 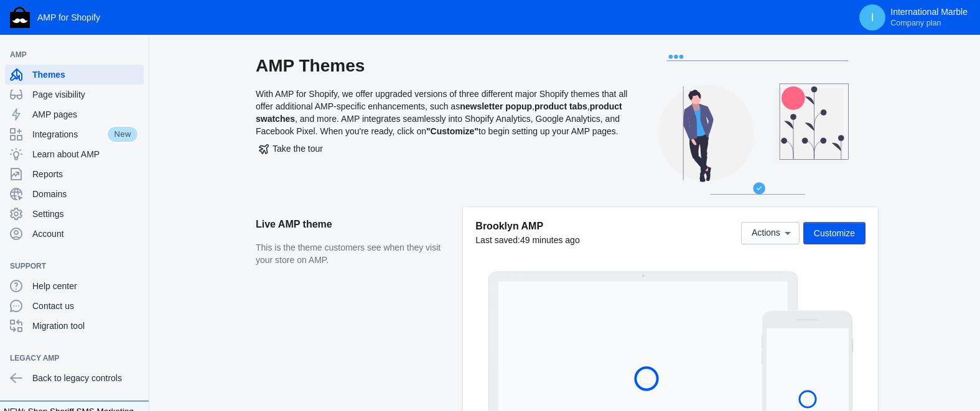 I want to click on span: Reports, so click(x=86, y=174).